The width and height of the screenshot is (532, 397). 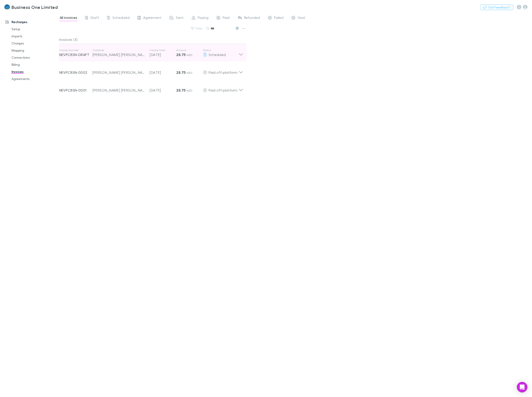 What do you see at coordinates (35, 29) in the screenshot?
I see `a: Setup` at bounding box center [35, 29].